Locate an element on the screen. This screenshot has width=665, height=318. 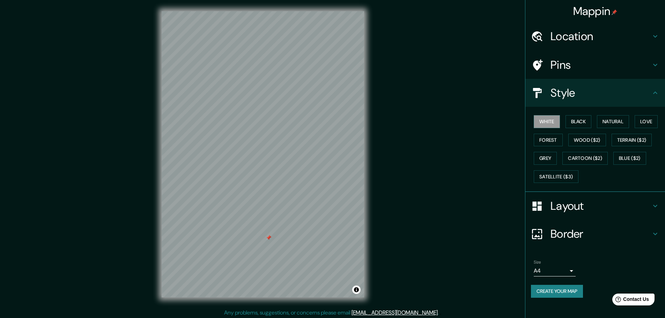
div: Style is located at coordinates (596, 93).